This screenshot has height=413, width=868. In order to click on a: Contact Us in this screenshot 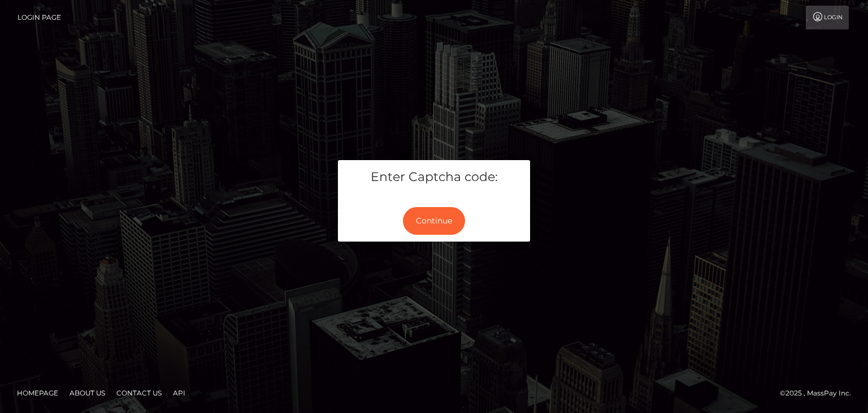, I will do `click(139, 392)`.